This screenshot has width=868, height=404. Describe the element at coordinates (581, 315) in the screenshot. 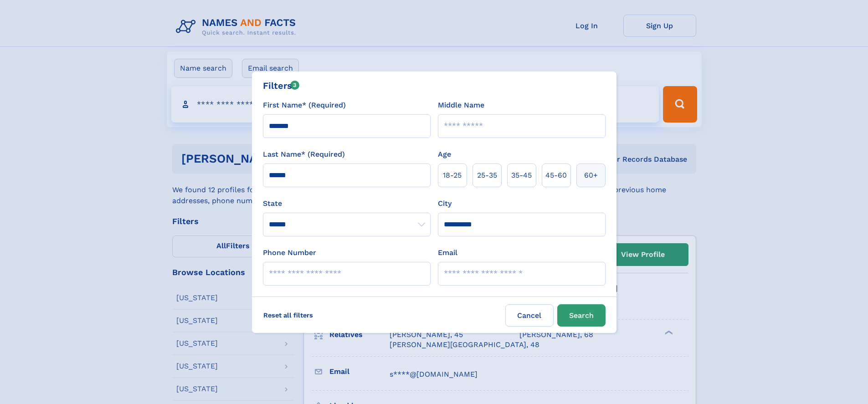

I see `button: Search` at that location.